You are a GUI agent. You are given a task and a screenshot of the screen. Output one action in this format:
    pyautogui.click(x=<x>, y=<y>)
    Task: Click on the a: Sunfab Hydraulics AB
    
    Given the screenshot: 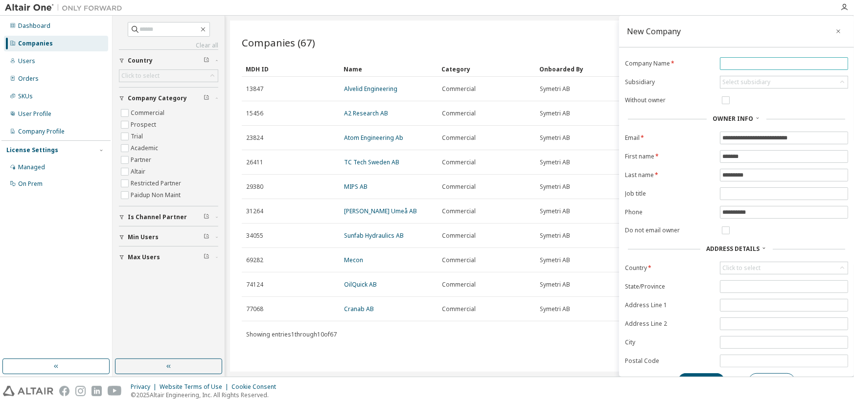 What is the action you would take?
    pyautogui.click(x=374, y=235)
    